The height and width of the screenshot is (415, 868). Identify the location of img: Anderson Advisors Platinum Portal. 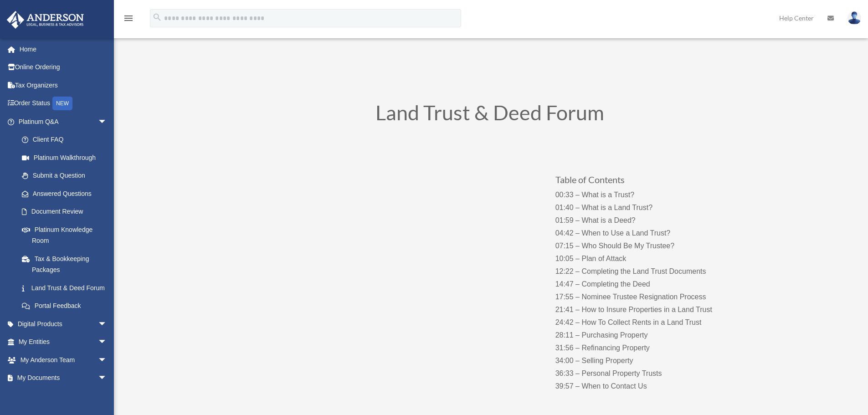
(45, 19).